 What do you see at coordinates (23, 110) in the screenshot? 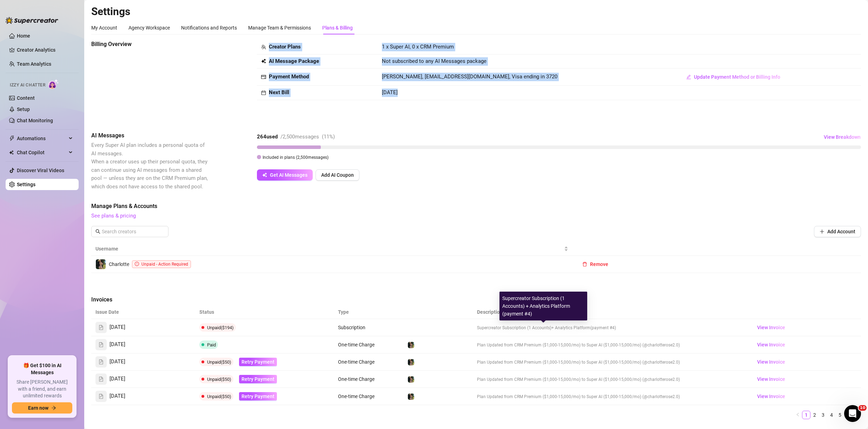
I see `a: Setup` at bounding box center [23, 110].